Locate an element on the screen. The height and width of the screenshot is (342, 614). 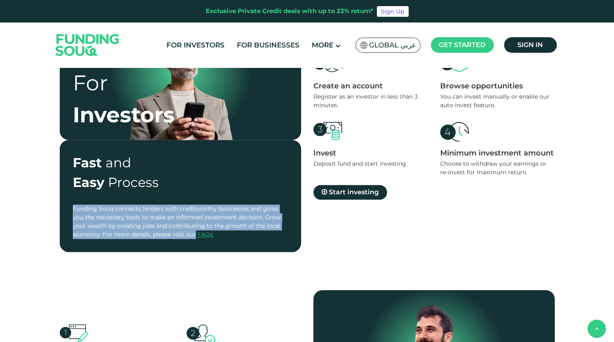
a: For Businesses is located at coordinates (268, 45).